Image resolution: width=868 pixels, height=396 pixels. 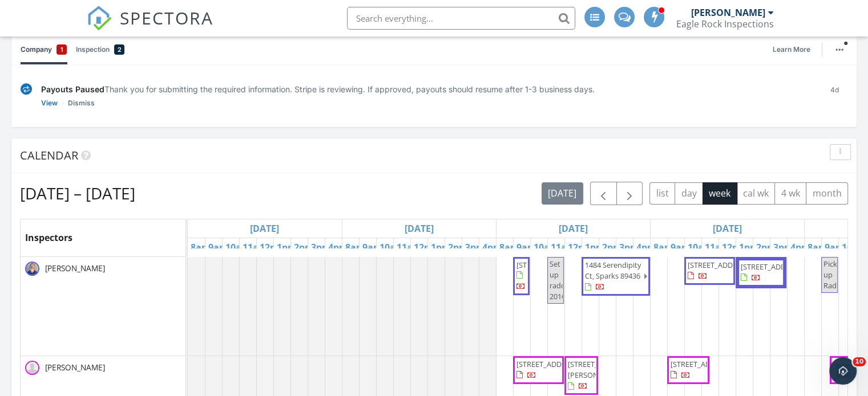 I want to click on span: Inspectors, so click(x=48, y=238).